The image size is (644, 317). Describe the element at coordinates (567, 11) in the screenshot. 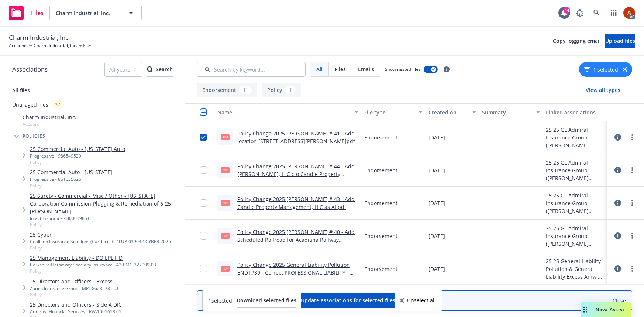

I see `div: 44` at that location.